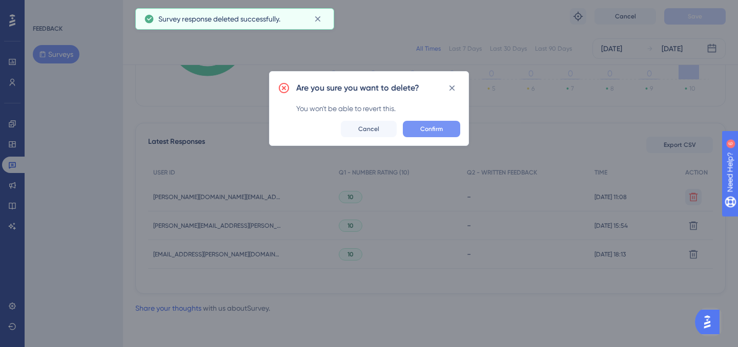 This screenshot has height=347, width=738. Describe the element at coordinates (378, 109) in the screenshot. I see `div: You won't be able to revert this.` at that location.